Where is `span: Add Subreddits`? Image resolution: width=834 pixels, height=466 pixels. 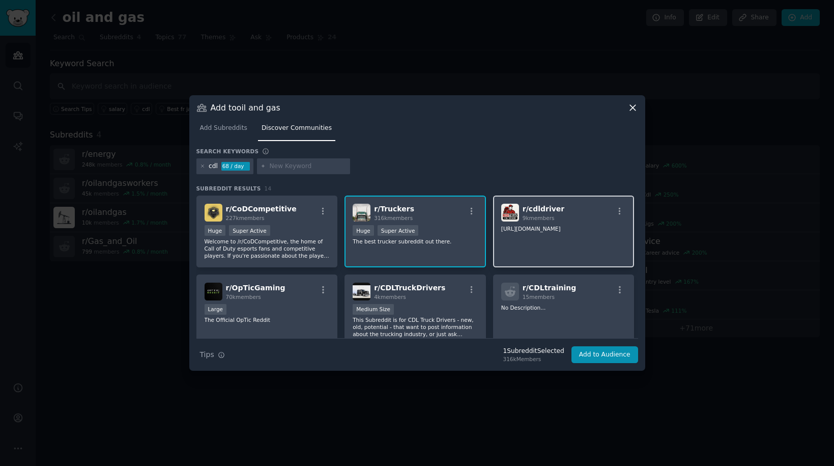 span: Add Subreddits is located at coordinates (223, 128).